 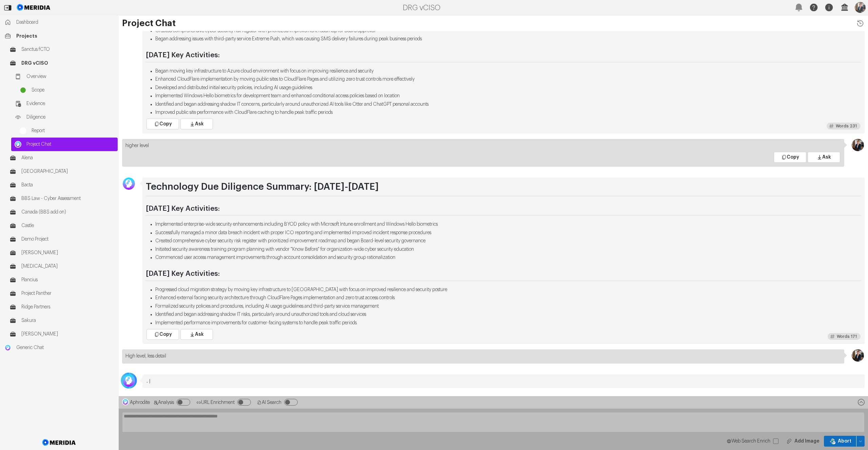 I want to click on svg: WebSearch, so click(x=729, y=441).